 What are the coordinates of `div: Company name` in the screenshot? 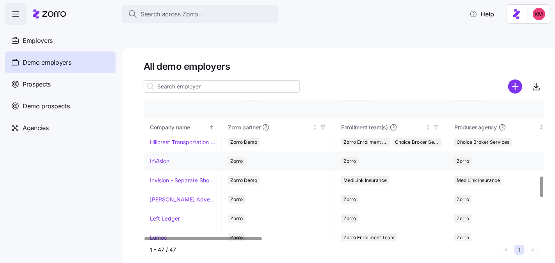 It's located at (179, 128).